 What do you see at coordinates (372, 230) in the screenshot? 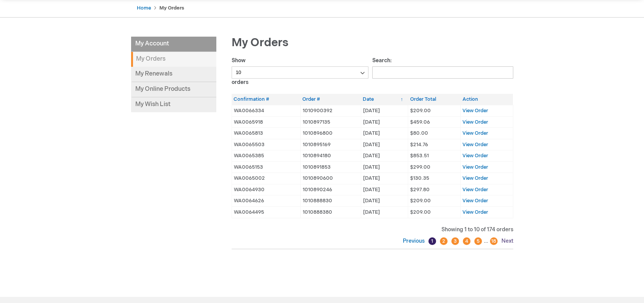
I see `div: Showing 1 to 10 of 174 orders` at bounding box center [372, 230].